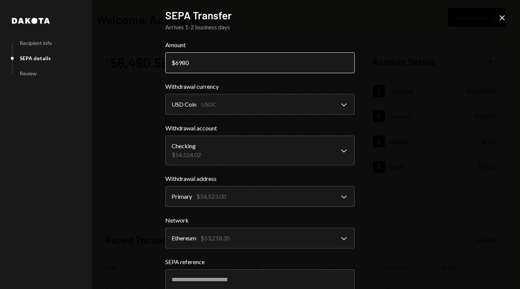  What do you see at coordinates (260, 87) in the screenshot?
I see `label: Withdrawal currency` at bounding box center [260, 87].